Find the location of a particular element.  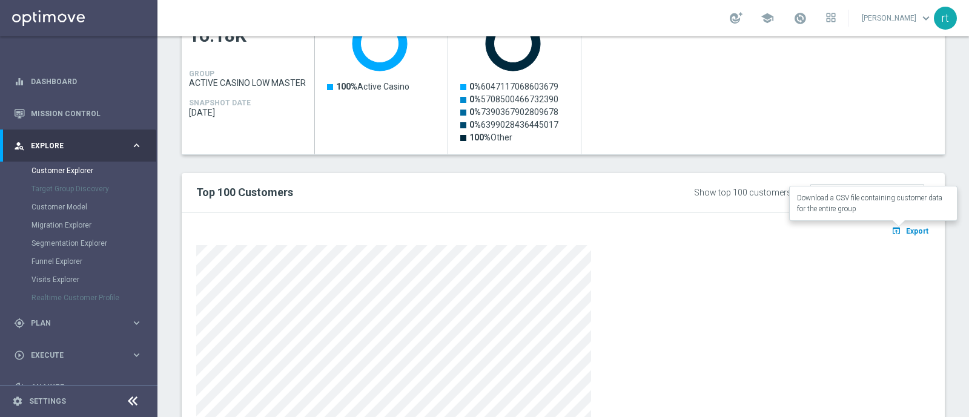

i: equalizer is located at coordinates (19, 82).